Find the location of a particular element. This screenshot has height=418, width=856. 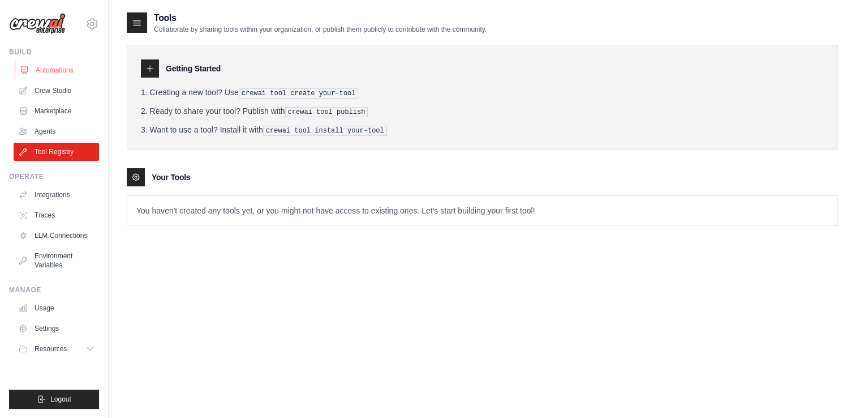

a: Automations is located at coordinates (57, 70).